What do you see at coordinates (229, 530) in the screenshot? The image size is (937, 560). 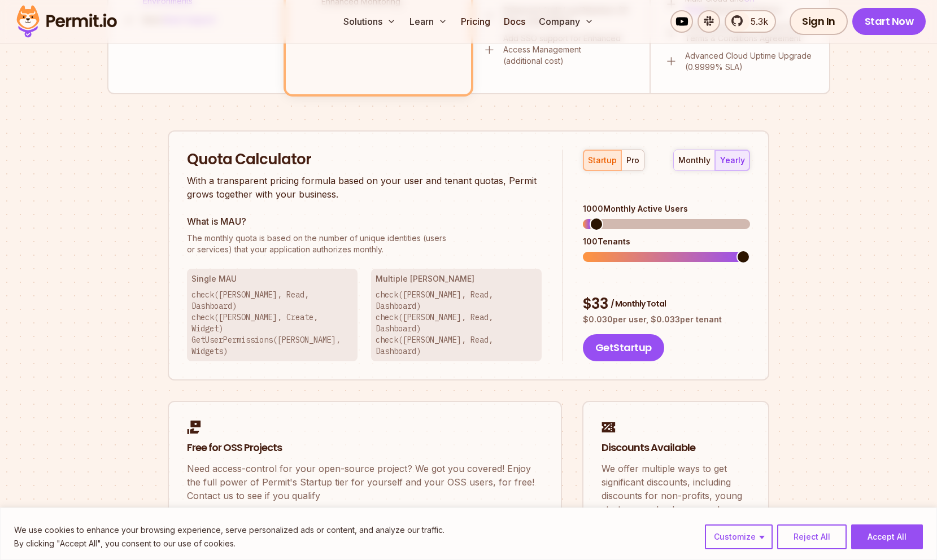 I see `p: We use cookies to enhance your browsing experience, serve personalized ads or content, and analyz...` at bounding box center [229, 530].